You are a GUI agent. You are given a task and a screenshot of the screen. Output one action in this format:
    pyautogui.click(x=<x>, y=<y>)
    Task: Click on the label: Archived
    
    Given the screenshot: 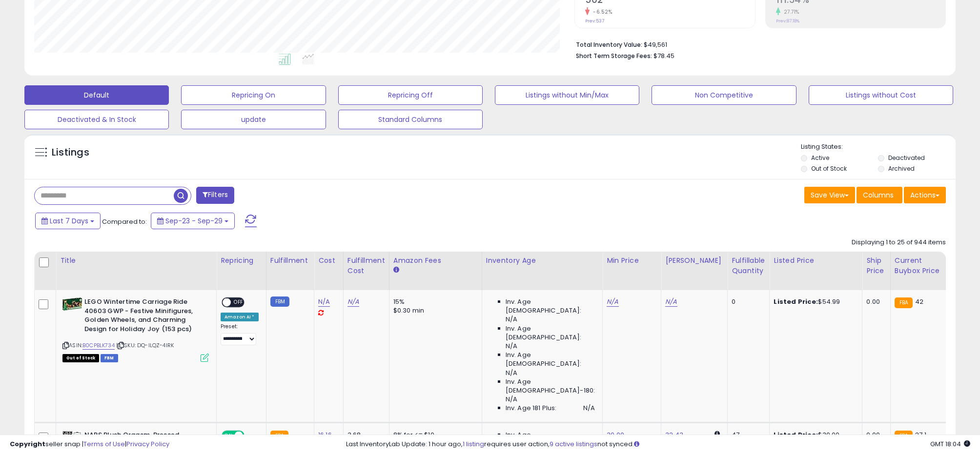 What is the action you would take?
    pyautogui.click(x=901, y=168)
    